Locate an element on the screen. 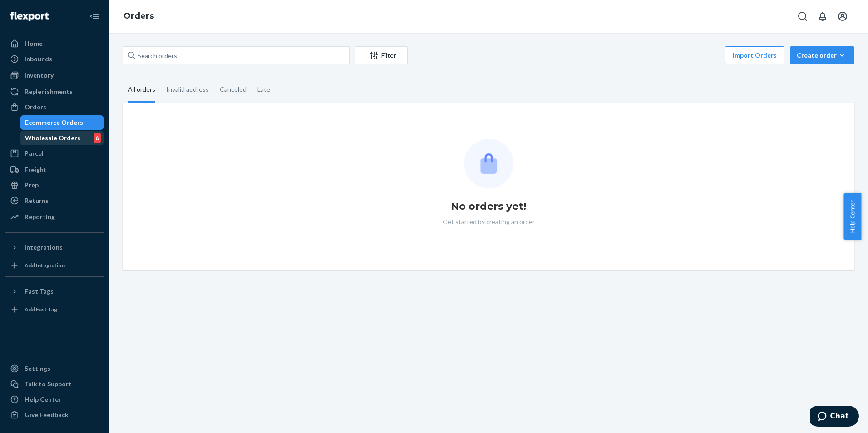  input: Search orders is located at coordinates (236, 55).